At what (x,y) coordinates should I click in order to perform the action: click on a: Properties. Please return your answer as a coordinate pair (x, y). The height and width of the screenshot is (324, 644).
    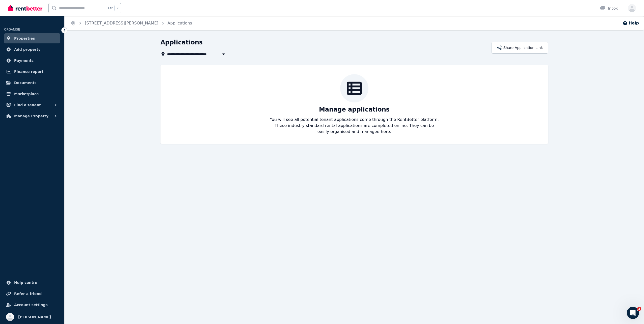
    Looking at the image, I should click on (32, 38).